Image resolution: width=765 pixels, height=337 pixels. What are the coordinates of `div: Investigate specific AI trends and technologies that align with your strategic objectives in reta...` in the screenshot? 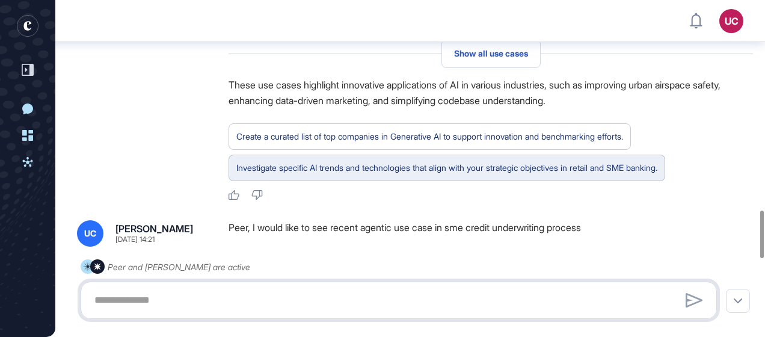 It's located at (447, 168).